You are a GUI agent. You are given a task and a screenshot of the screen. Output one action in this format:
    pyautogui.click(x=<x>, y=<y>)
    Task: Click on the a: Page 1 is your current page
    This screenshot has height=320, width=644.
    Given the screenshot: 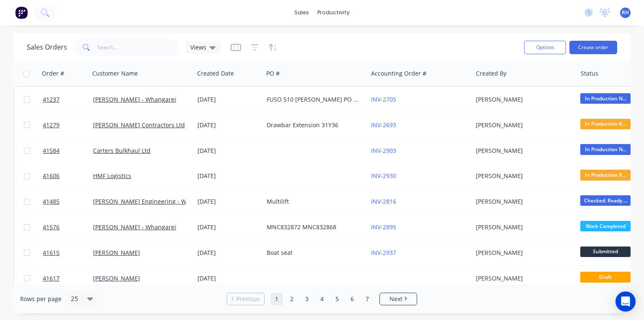 What is the action you would take?
    pyautogui.click(x=277, y=299)
    